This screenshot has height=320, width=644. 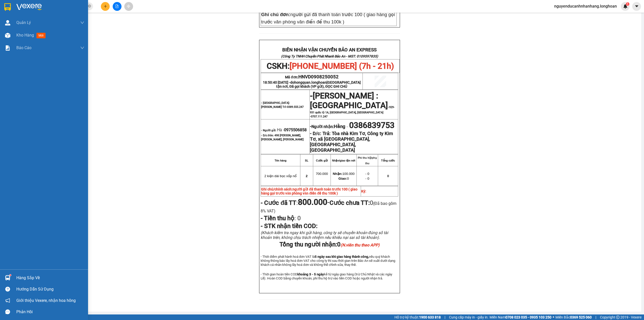 What do you see at coordinates (626, 7) in the screenshot?
I see `img: icon-new-feature` at bounding box center [626, 7].